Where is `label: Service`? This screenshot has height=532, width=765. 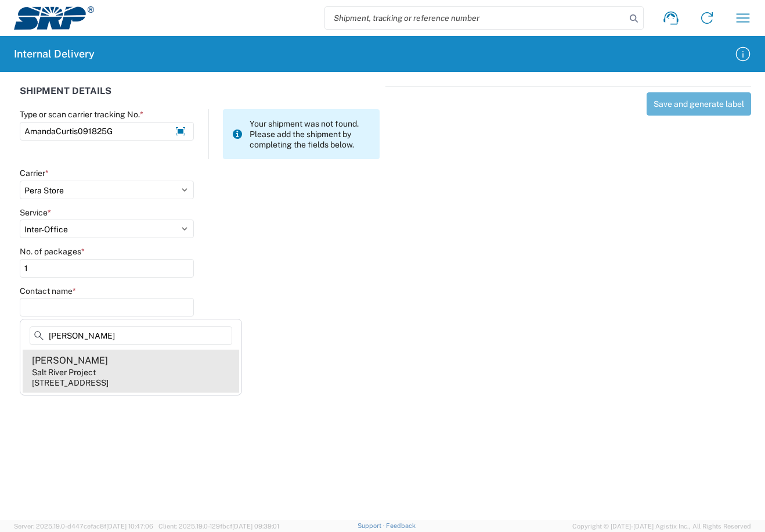
label: Service is located at coordinates (35, 213).